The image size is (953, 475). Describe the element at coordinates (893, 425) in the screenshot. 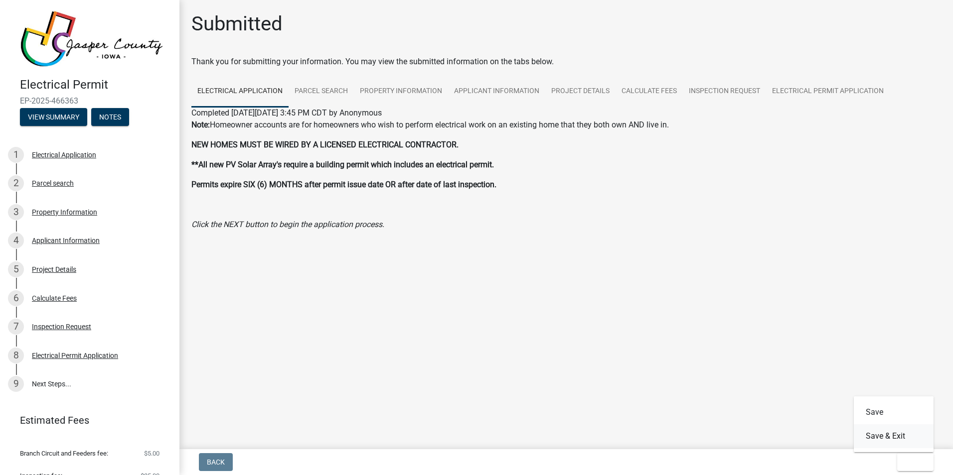

I see `div: Exit` at that location.